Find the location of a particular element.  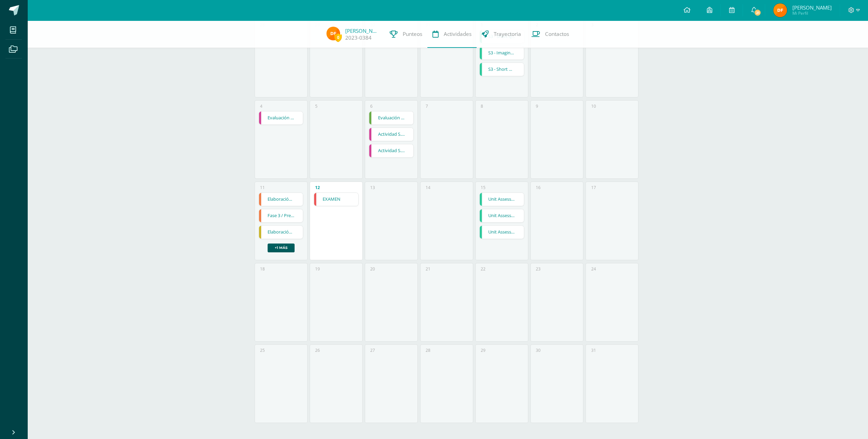

div: 11 is located at coordinates (262, 187).